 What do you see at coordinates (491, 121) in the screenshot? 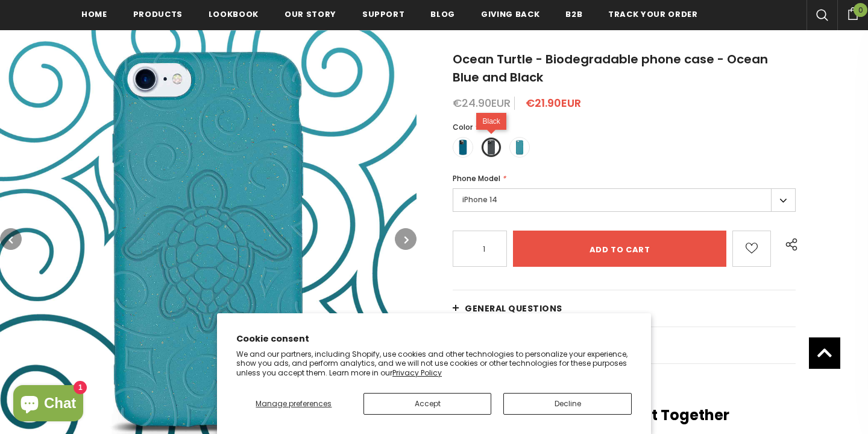
I see `div: Black` at bounding box center [491, 121].